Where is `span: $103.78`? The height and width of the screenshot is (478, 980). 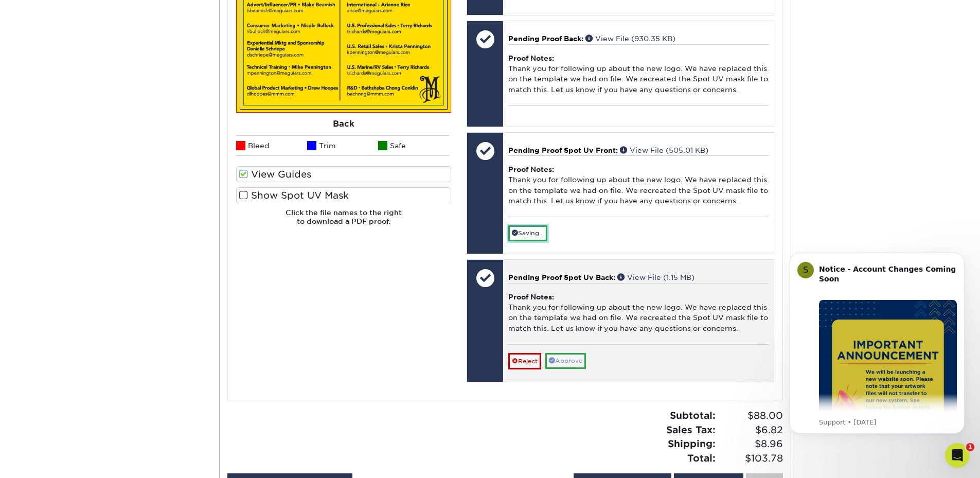
span: $103.78 is located at coordinates (750, 458).